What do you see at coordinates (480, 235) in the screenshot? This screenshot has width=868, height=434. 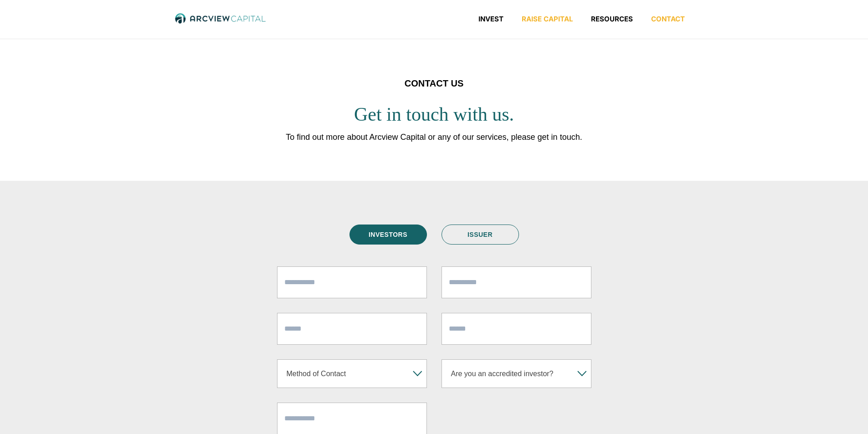 I see `a: ISSUER` at bounding box center [480, 235].